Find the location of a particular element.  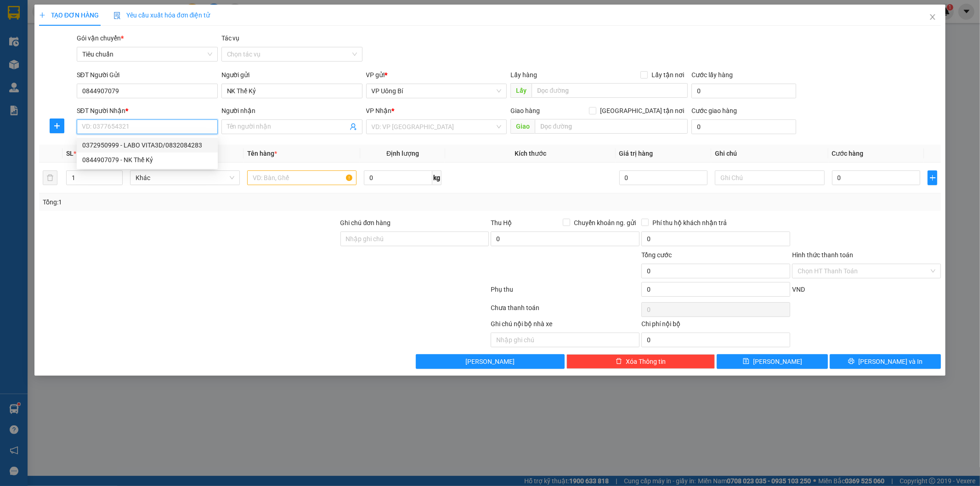

div: SĐT Người Nhận is located at coordinates (147, 111).